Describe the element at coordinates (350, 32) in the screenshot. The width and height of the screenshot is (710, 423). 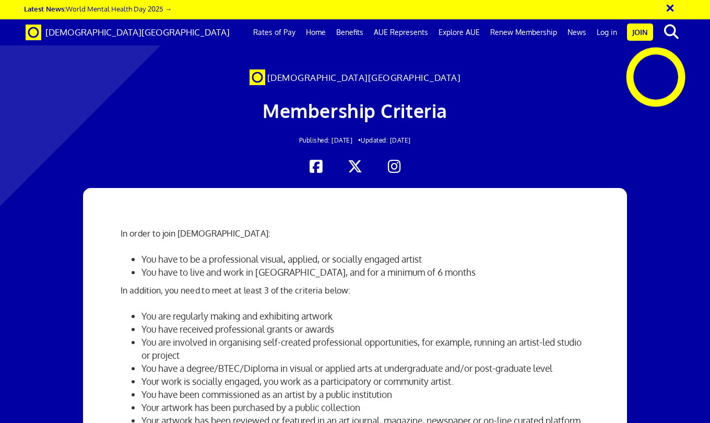
I see `a: Benefits` at that location.